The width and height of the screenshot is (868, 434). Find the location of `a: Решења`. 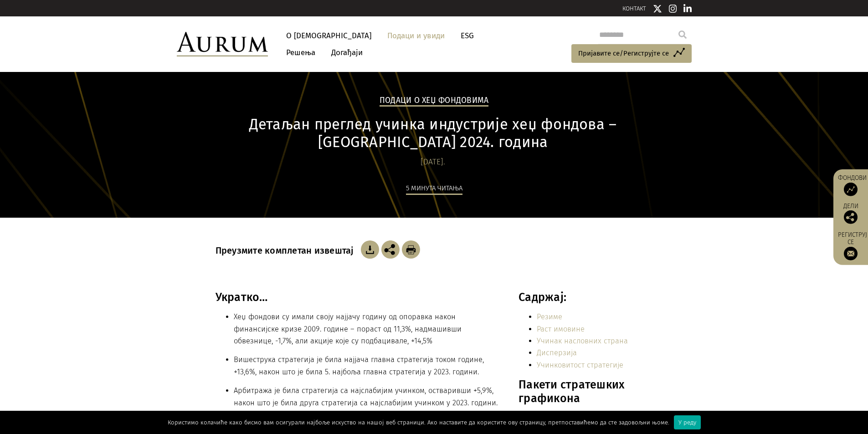

a: Решења is located at coordinates (301, 52).